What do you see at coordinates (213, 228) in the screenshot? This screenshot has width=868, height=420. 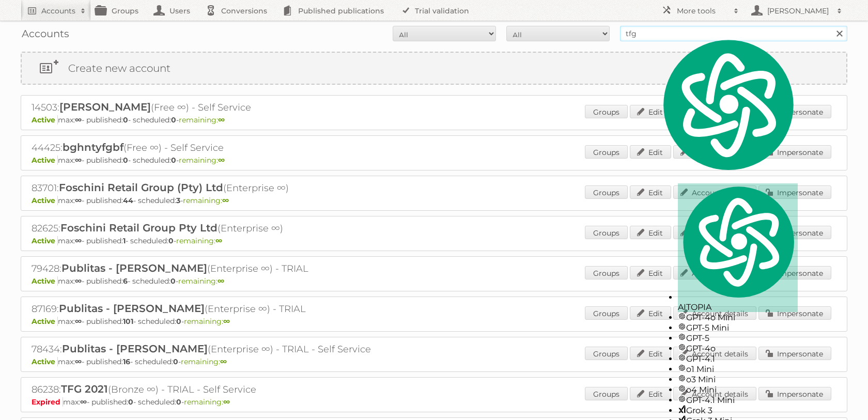 I see `h2: 82625: (Enterprise ∞)` at bounding box center [213, 228].